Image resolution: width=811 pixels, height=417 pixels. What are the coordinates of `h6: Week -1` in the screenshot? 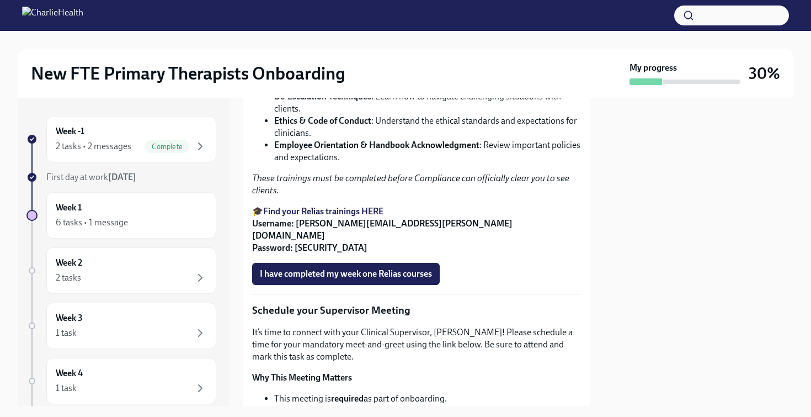 It's located at (70, 131).